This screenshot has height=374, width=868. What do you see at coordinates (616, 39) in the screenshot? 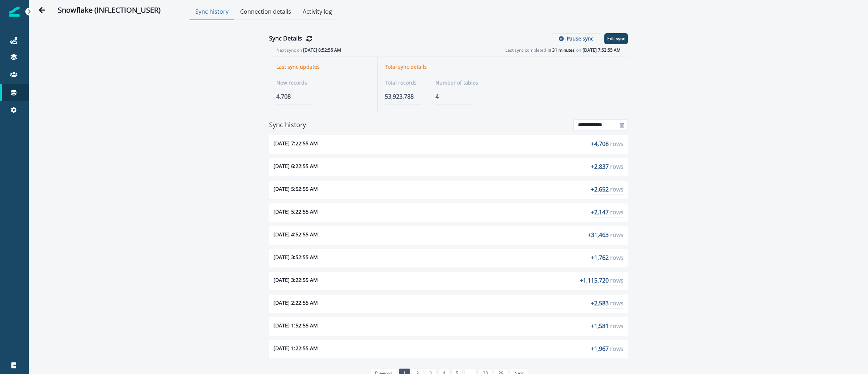
I see `p: Edit sync` at bounding box center [616, 39].